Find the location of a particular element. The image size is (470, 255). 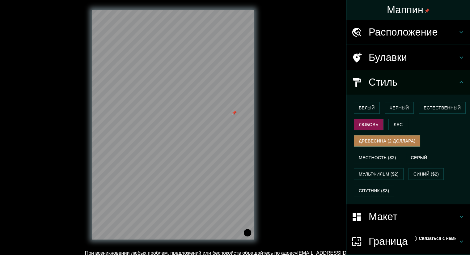

button: Лес is located at coordinates (399, 125).